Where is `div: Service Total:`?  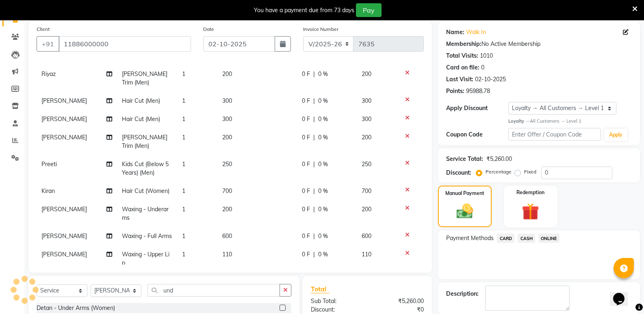
div: Service Total: is located at coordinates (464, 159).